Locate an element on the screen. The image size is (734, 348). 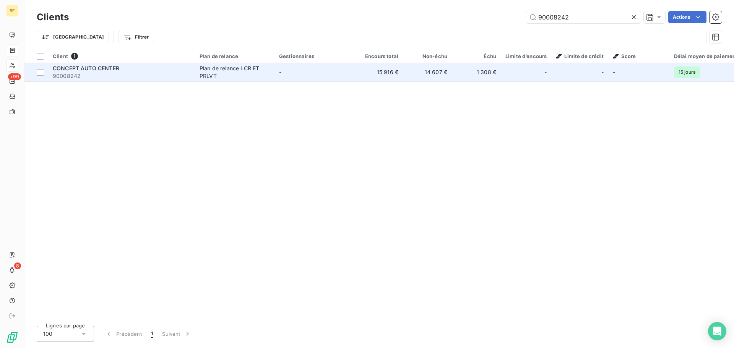
input: Rechercher is located at coordinates (583, 17).